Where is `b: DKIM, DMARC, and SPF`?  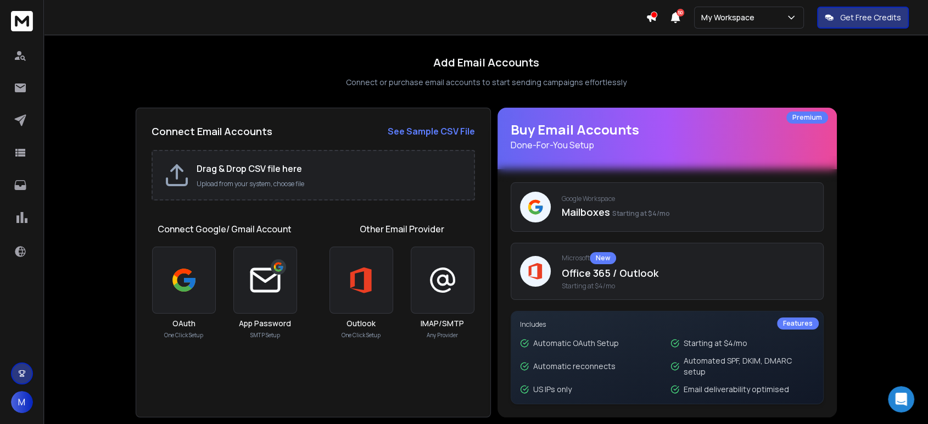 b: DKIM, DMARC, and SPF is located at coordinates (79, 155).